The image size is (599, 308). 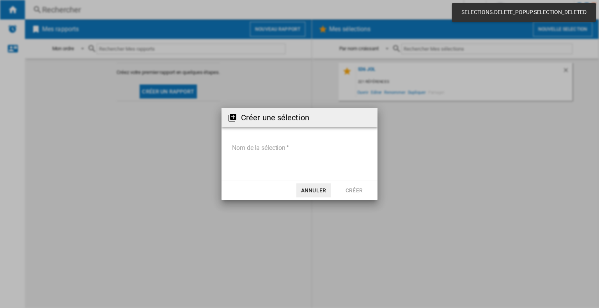 I want to click on span: SELECTIONS.DELETE_POPUP.SELECTION_DELETED, so click(x=524, y=12).